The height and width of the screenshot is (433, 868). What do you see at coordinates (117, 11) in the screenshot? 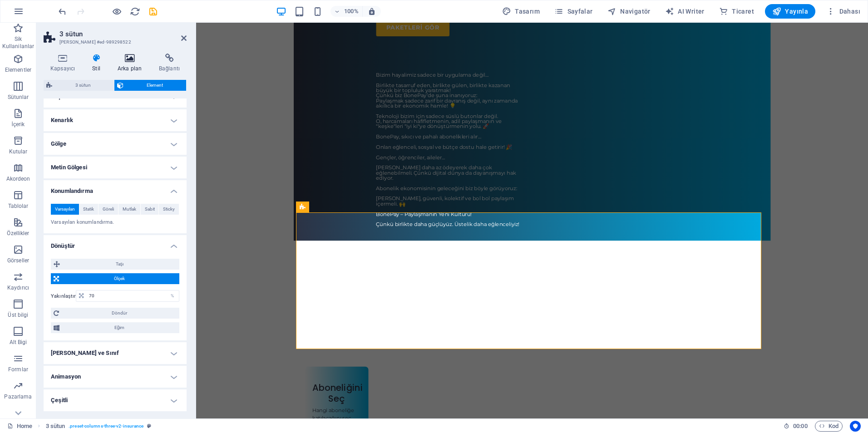
I see `button: Ön izleme modundan çıkıp düzenlemeye devam etmek için buraya tıklayın` at bounding box center [117, 11].